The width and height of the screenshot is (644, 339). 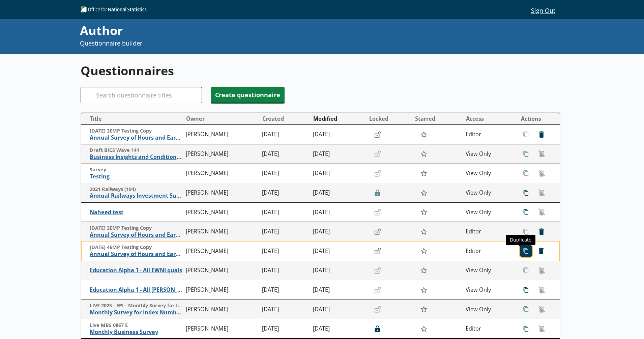 What do you see at coordinates (136, 270) in the screenshot?
I see `span: Education Alpha 1 - All EWNI quals` at bounding box center [136, 270].